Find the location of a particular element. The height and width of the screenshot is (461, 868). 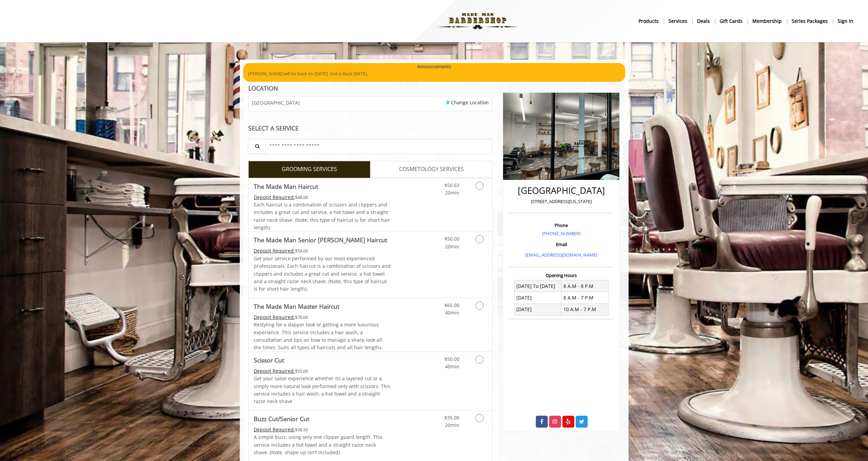

b: products is located at coordinates (649, 21).